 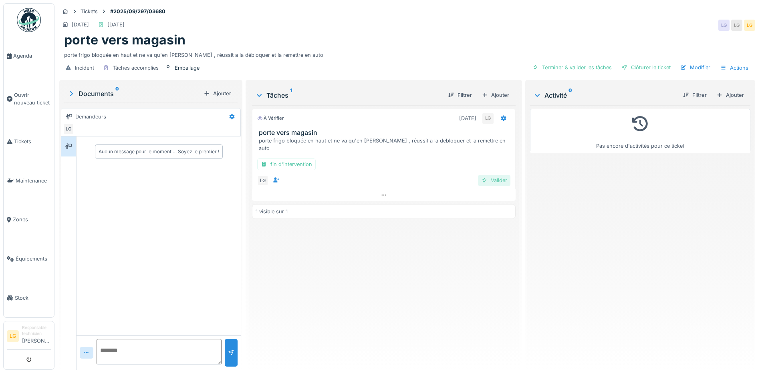 What do you see at coordinates (85, 68) in the screenshot?
I see `div: Incident` at bounding box center [85, 68].